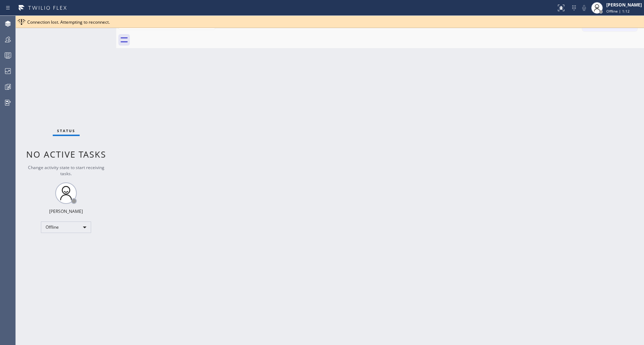  Describe the element at coordinates (69, 22) in the screenshot. I see `span: Connection lost. Attempting to reconnect.` at that location.